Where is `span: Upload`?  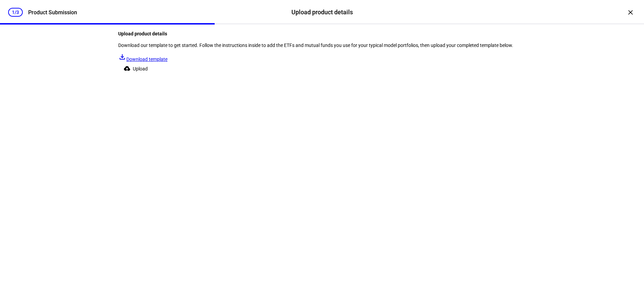 span: Upload is located at coordinates (140, 68).